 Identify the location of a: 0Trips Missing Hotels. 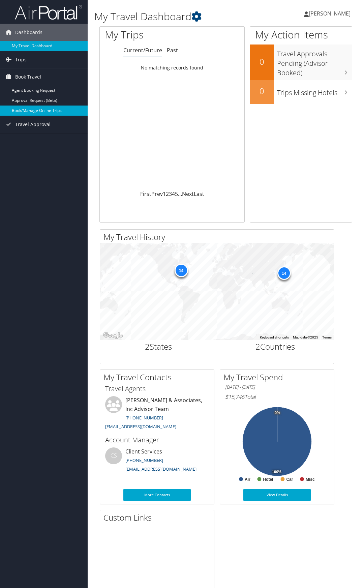
(301, 92).